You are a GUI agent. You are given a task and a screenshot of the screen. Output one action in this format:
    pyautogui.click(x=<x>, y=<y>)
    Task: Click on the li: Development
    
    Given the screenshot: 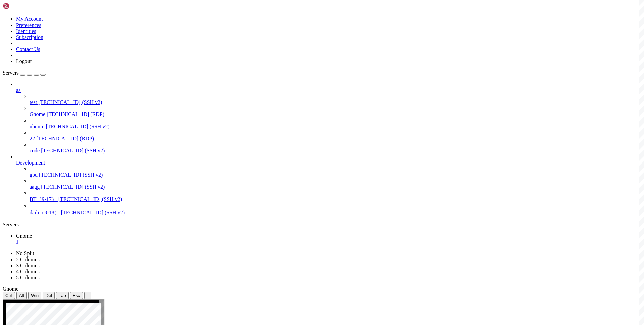 What is the action you would take?
    pyautogui.click(x=329, y=185)
    